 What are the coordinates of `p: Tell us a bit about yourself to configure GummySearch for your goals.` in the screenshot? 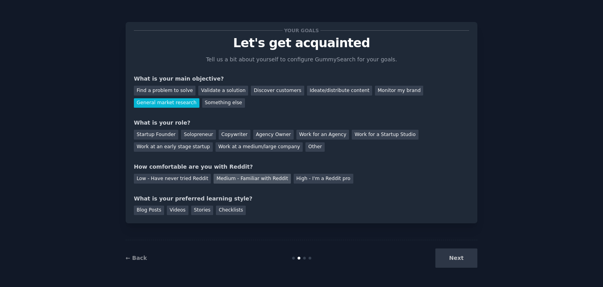 It's located at (302, 59).